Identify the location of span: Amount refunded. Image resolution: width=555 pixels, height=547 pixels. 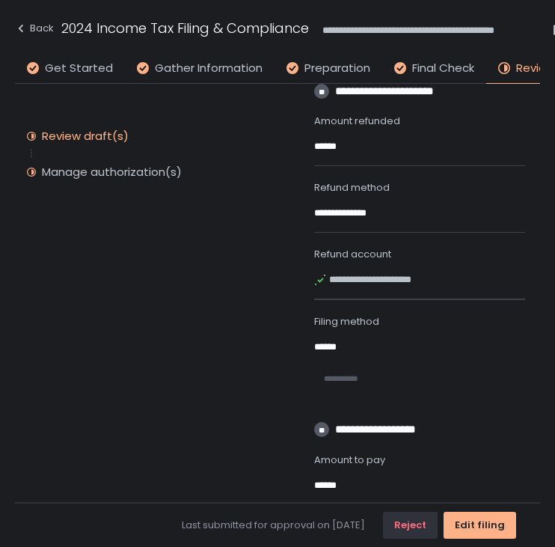
(357, 120).